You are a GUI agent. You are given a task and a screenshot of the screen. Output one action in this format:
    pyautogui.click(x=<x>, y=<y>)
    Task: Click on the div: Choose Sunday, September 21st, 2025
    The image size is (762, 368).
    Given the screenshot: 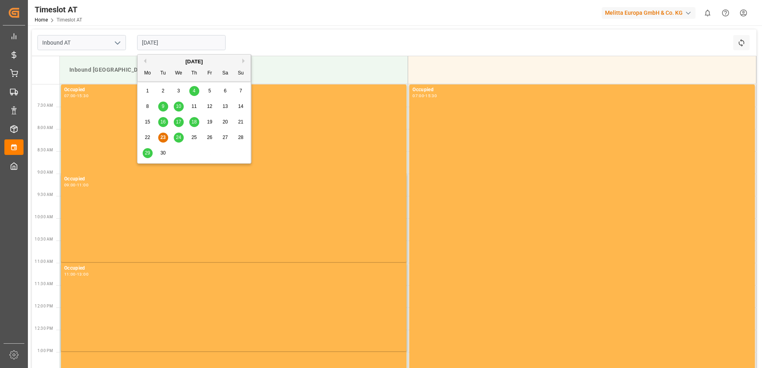 What is the action you would take?
    pyautogui.click(x=241, y=122)
    